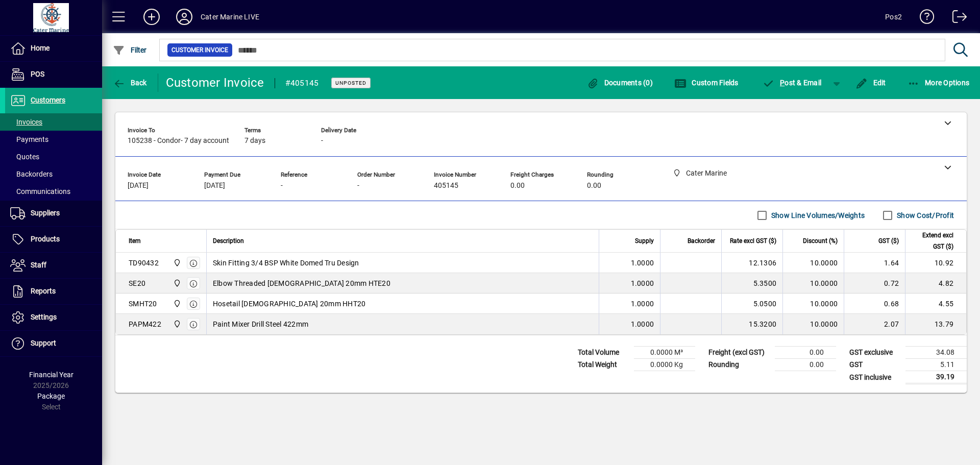 The width and height of the screenshot is (980, 465). I want to click on button: More Options, so click(939, 82).